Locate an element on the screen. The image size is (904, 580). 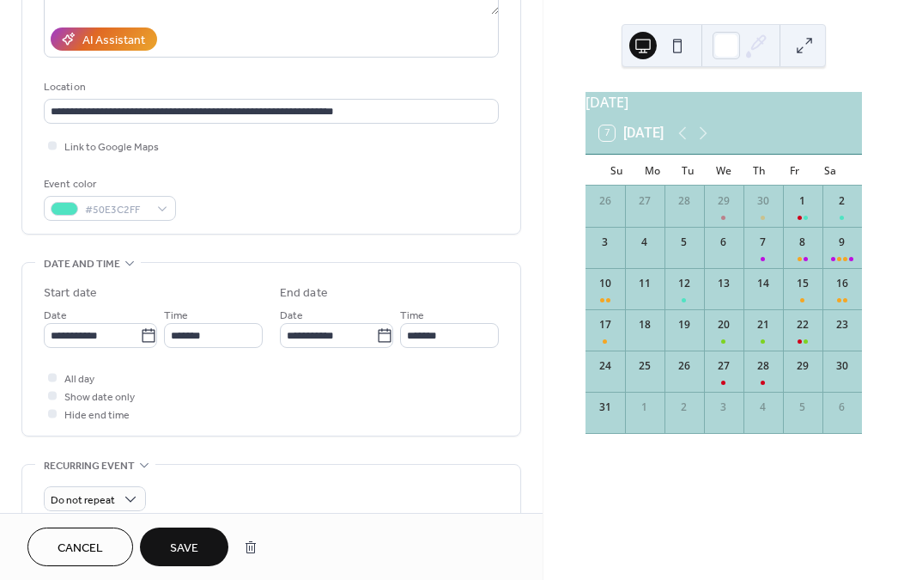
div: Mo is located at coordinates (652, 170).